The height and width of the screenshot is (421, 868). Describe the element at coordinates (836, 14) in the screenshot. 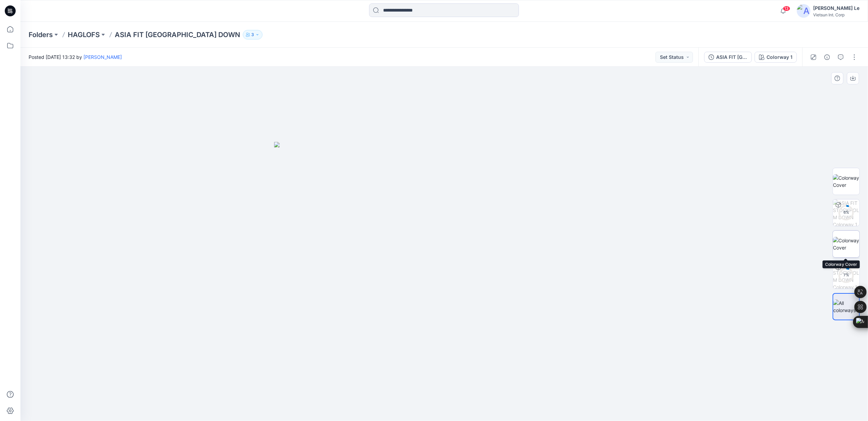

I see `div: Vietsun Int. Corp` at that location.